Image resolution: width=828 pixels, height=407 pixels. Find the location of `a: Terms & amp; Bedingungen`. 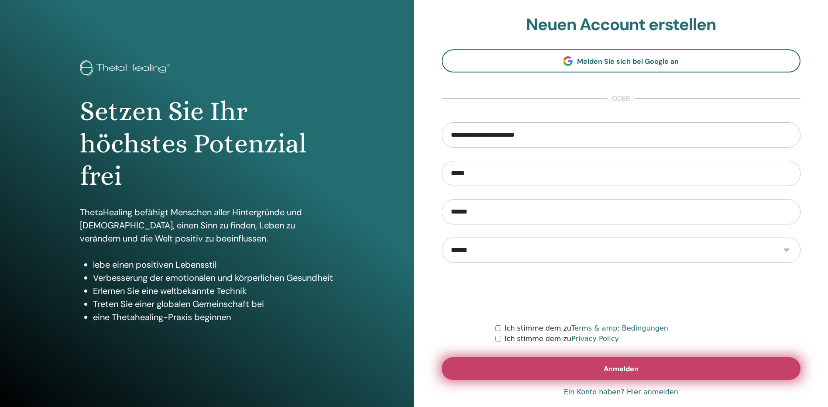

a: Terms & amp; Bedingungen is located at coordinates (620, 328).